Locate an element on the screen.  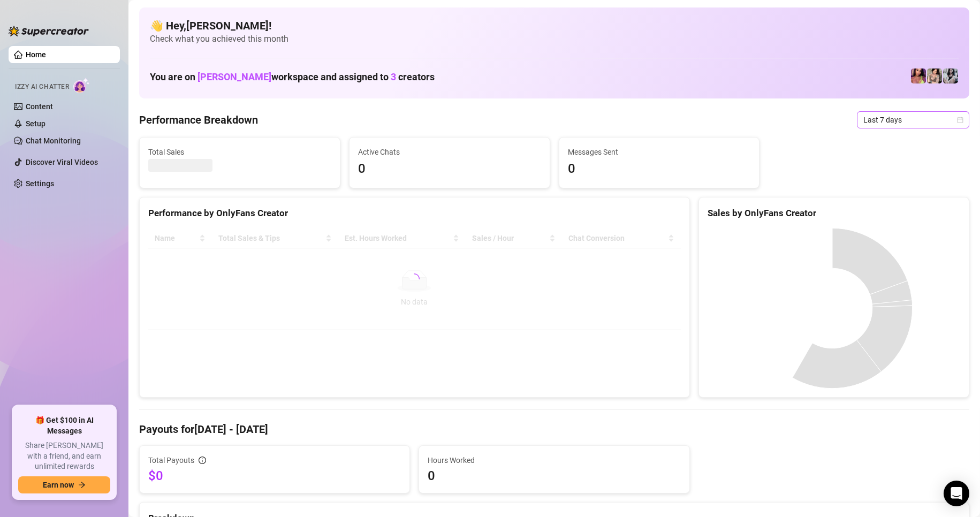
span: Hours Worked is located at coordinates (554, 460).